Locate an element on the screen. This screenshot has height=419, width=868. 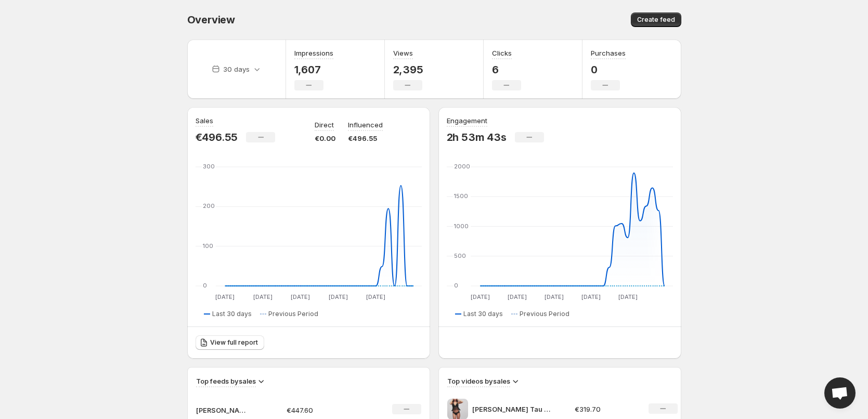
button: Create feed is located at coordinates (656, 20).